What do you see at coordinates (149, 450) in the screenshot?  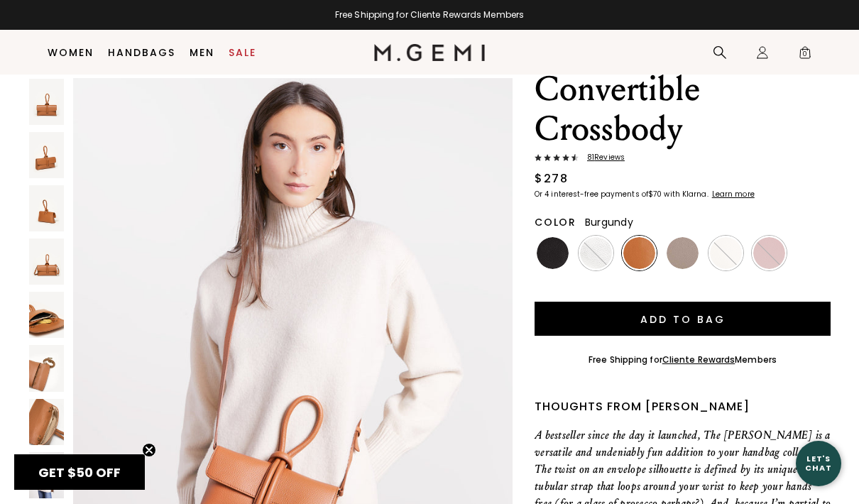 I see `button: Close teaser` at bounding box center [149, 450].